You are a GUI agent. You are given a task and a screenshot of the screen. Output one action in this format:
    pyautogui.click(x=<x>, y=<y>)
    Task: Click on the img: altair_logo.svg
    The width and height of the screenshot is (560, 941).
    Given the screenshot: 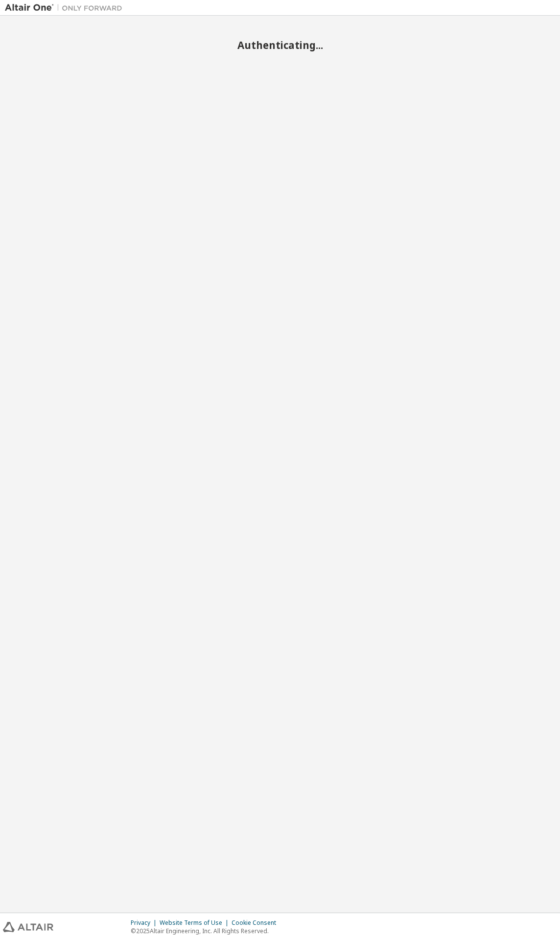 What is the action you would take?
    pyautogui.click(x=28, y=927)
    